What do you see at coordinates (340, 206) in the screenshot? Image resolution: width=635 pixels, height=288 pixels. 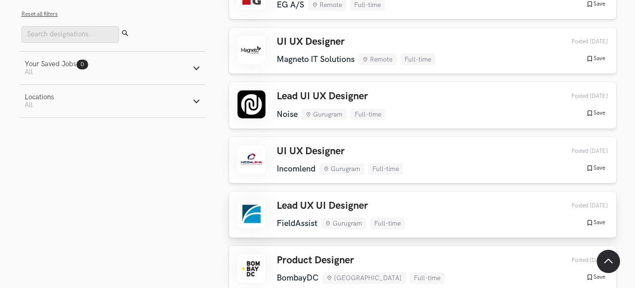 I see `h3: Lead UX UI Designer` at bounding box center [340, 206].